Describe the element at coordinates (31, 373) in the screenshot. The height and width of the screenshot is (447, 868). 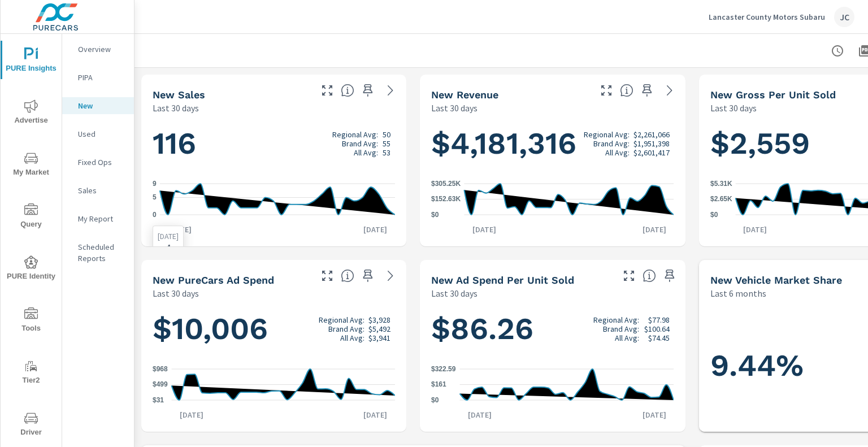
I see `span: Tier2` at that location.